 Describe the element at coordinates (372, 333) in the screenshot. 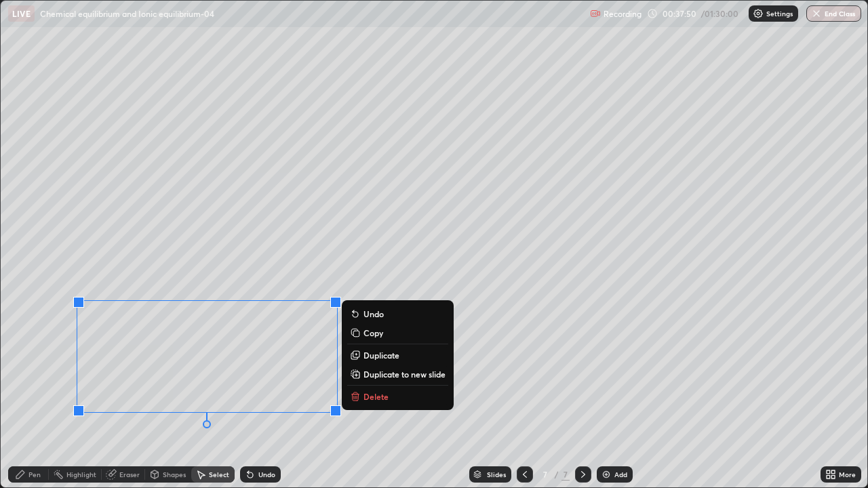

I see `p: Copy` at that location.